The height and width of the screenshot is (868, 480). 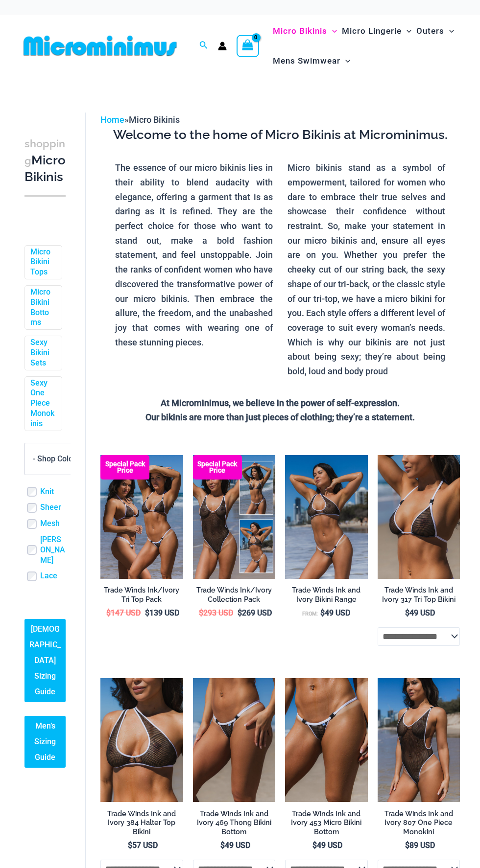 I want to click on a: Search icon link, so click(x=204, y=46).